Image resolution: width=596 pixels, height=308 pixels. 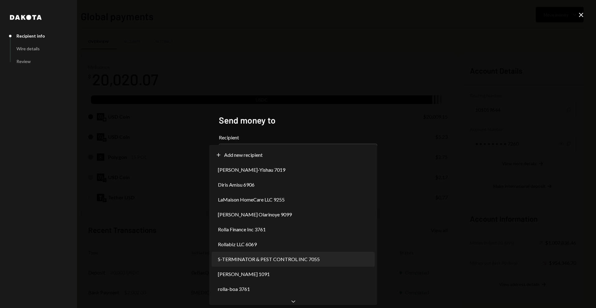 What do you see at coordinates (234, 289) in the screenshot?
I see `span: rolla-boa 3761` at bounding box center [234, 289].